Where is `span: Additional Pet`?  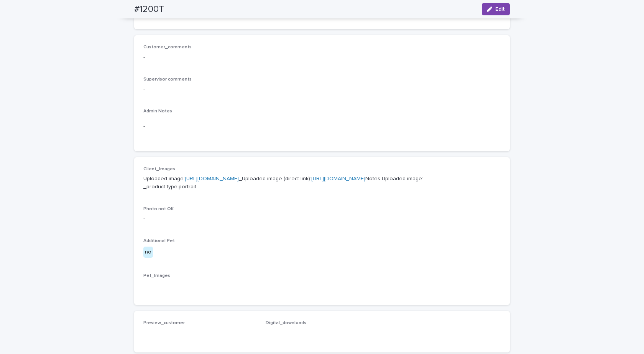 span: Additional Pet is located at coordinates (159, 241).